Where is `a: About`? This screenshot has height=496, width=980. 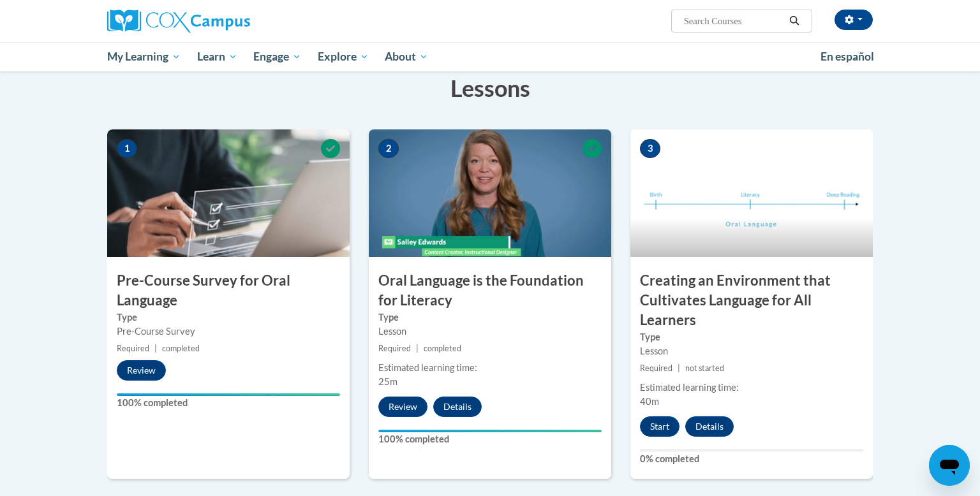
a: About is located at coordinates (407, 57).